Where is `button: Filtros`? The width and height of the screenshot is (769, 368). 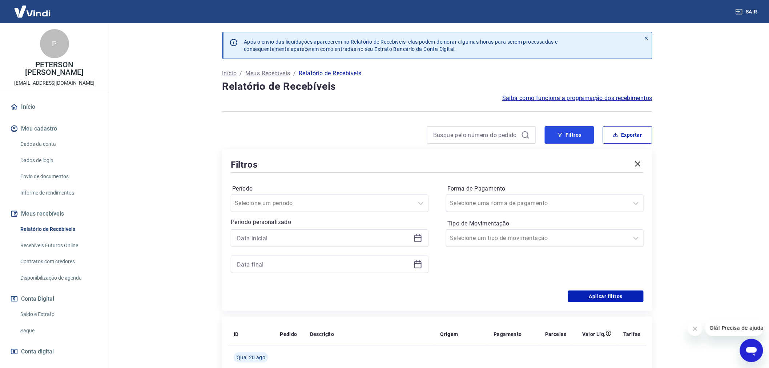 button: Filtros is located at coordinates (569, 135).